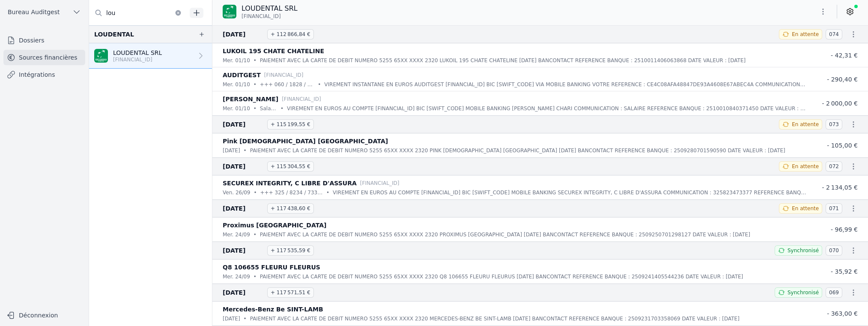 This screenshot has width=868, height=326. I want to click on p: +++ 325 / 8234 / 73377 +++, so click(292, 192).